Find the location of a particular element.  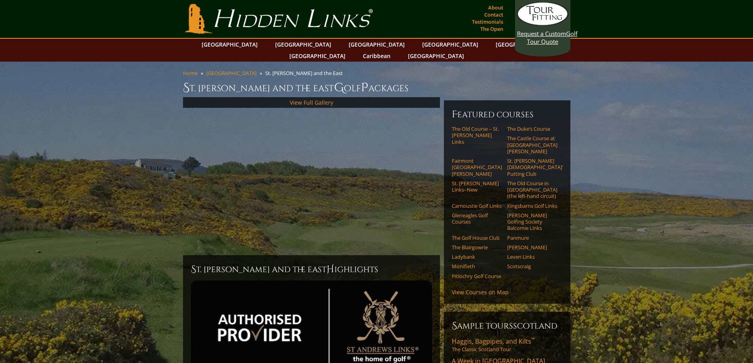

a: Panmure is located at coordinates (532, 238).